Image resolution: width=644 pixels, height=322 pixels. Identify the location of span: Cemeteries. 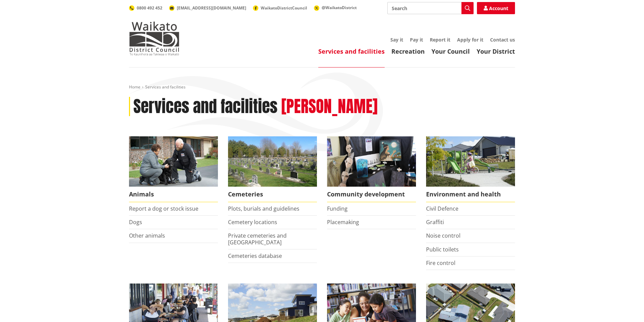
(272, 194).